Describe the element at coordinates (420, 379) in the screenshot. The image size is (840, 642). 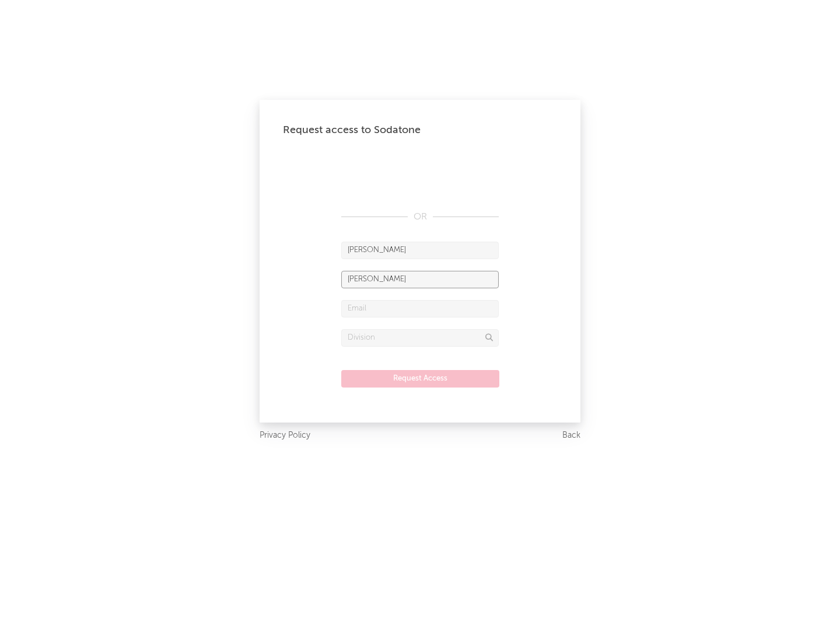
I see `button: Request Access` at that location.